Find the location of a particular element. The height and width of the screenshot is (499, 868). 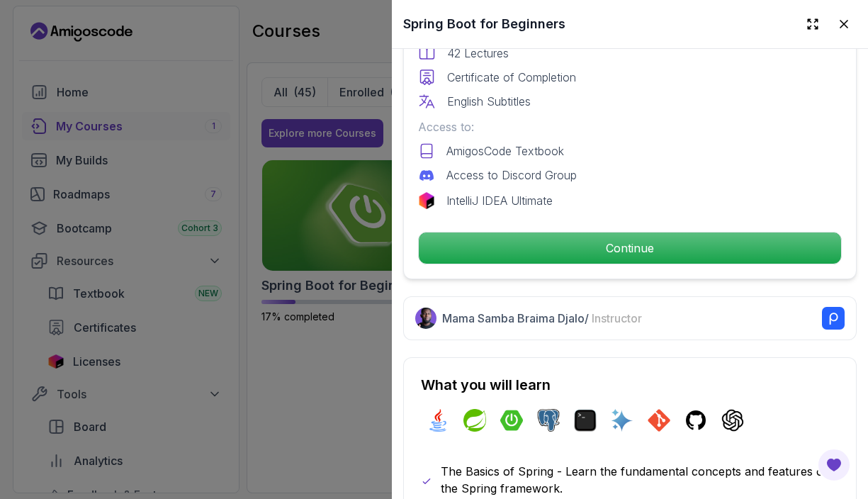

button: Expand drawer is located at coordinates (812, 24).